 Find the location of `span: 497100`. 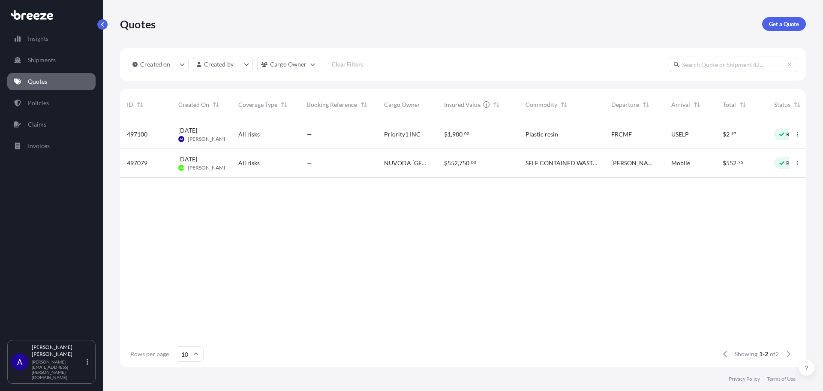

span: 497100 is located at coordinates (137, 134).